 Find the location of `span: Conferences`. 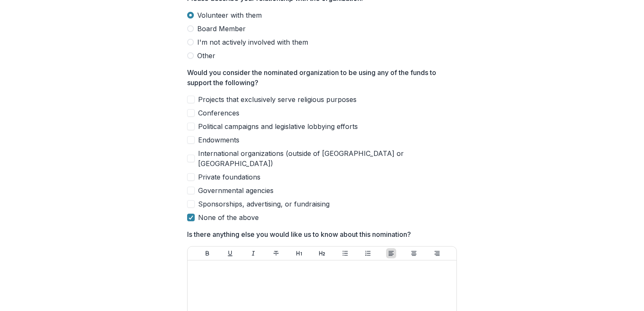

span: Conferences is located at coordinates (219, 113).